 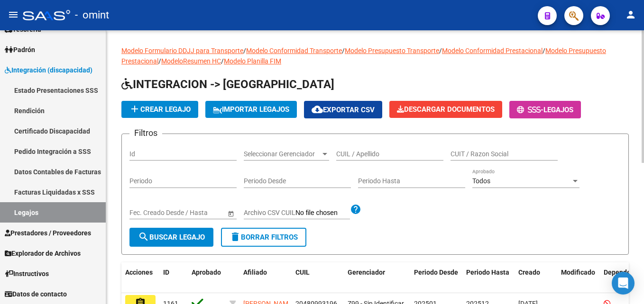 What do you see at coordinates (535, 278) in the screenshot?
I see `datatable-header-cell: Creado` at bounding box center [535, 278].